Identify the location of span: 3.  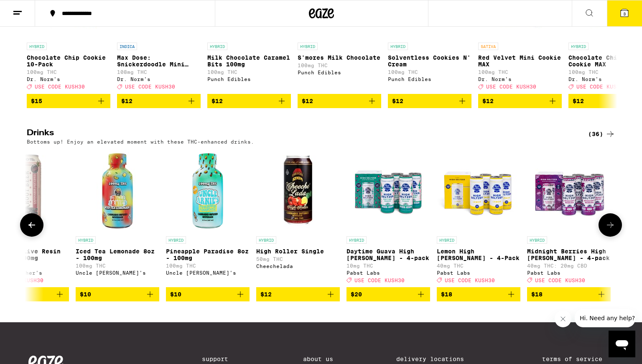
(624, 14).